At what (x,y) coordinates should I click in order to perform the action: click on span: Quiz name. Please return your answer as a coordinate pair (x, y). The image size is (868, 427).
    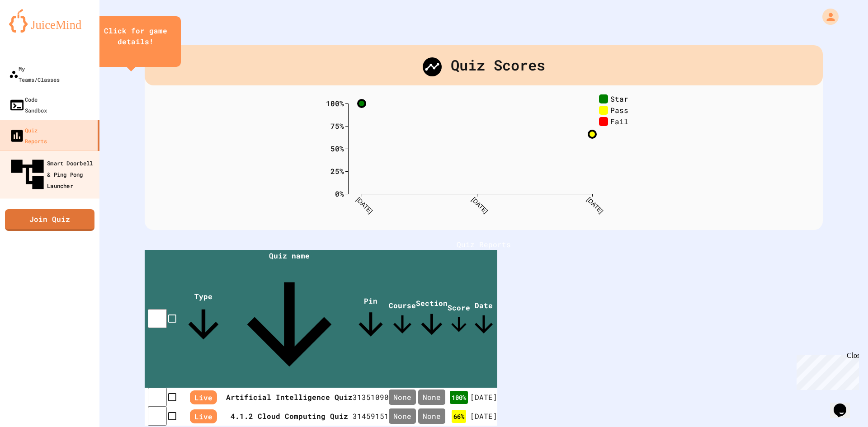
    Looking at the image, I should click on (289, 319).